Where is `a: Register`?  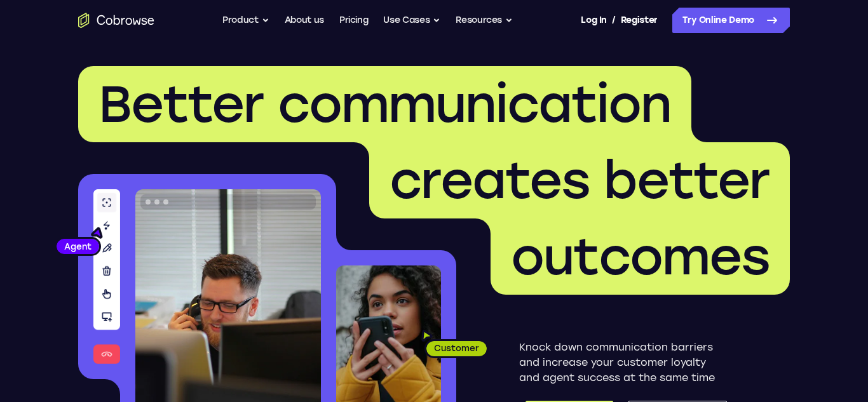 a: Register is located at coordinates (640, 20).